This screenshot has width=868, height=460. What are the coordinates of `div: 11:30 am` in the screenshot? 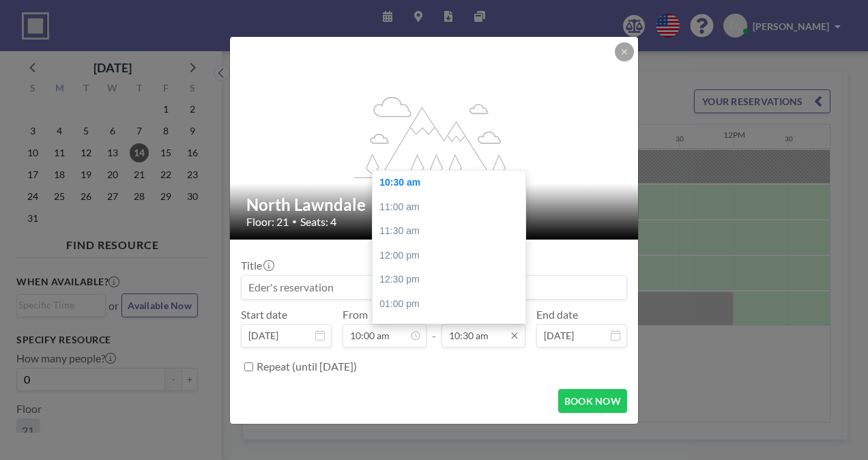 It's located at (452, 231).